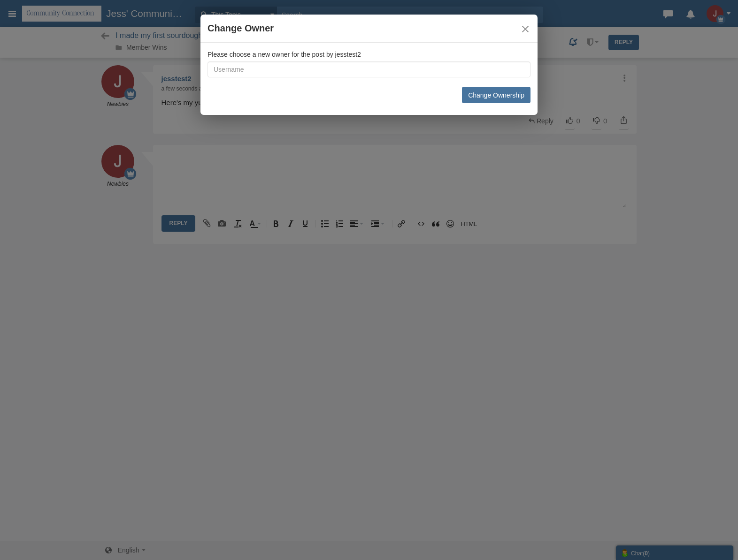  I want to click on button: Change Ownership, so click(496, 95).